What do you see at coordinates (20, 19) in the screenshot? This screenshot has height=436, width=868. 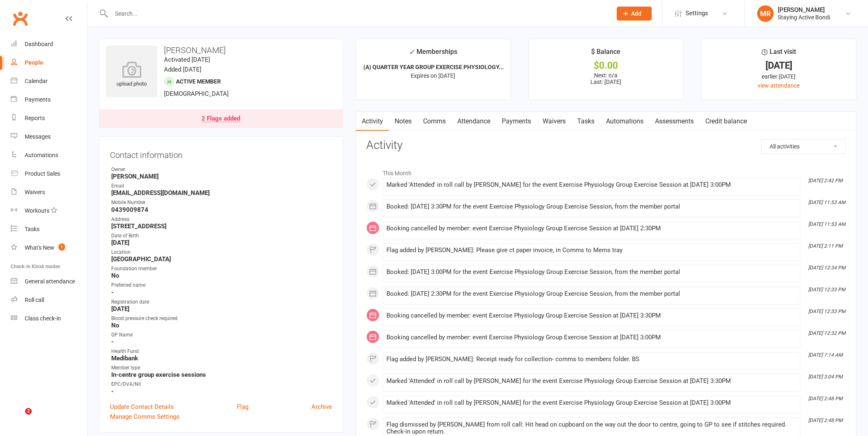 I see `a: Clubworx` at bounding box center [20, 19].